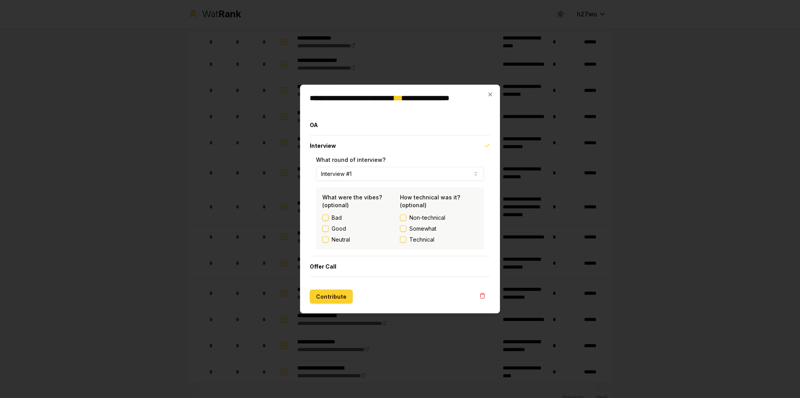  Describe the element at coordinates (351, 159) in the screenshot. I see `label: What round of interview?` at that location.